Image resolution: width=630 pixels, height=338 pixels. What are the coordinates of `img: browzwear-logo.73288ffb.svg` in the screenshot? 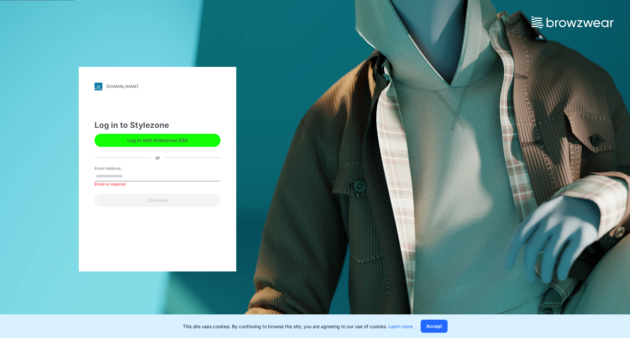 It's located at (573, 22).